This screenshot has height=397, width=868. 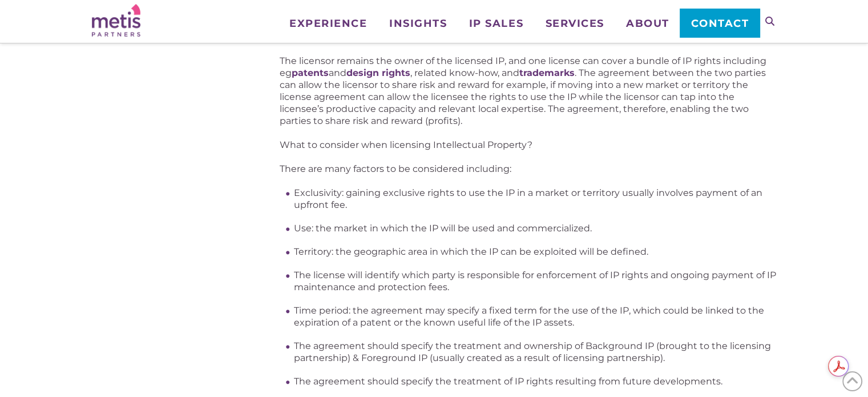 What do you see at coordinates (378, 73) in the screenshot?
I see `strong: design rights` at bounding box center [378, 73].